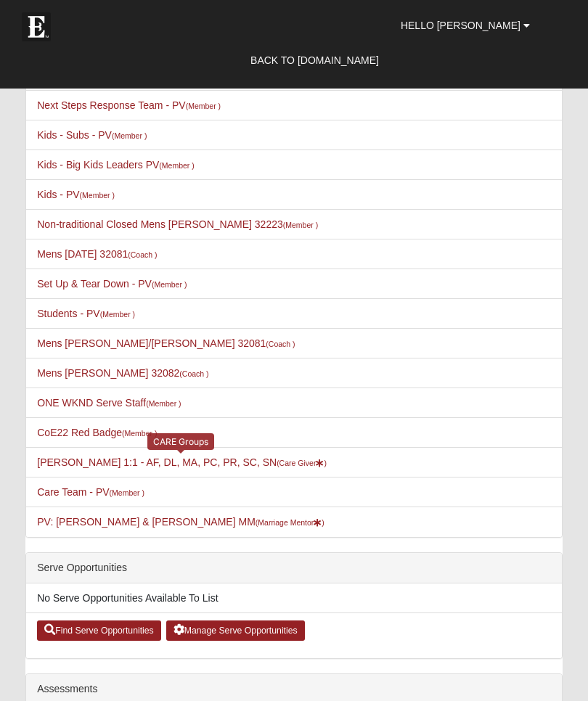 The width and height of the screenshot is (588, 701). I want to click on a: CoE22 Red Badge(Member ), so click(97, 432).